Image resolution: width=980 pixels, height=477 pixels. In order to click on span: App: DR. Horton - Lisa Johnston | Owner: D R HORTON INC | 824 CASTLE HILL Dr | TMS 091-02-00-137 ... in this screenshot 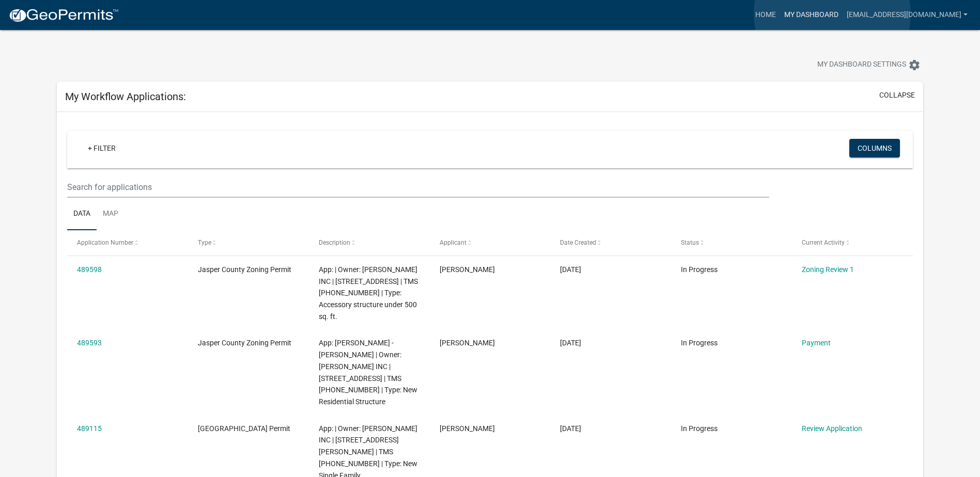, I will do `click(368, 373)`.